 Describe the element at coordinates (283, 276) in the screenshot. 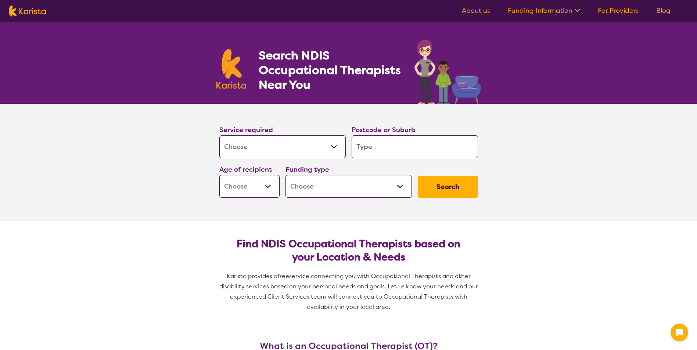

I see `span: free` at that location.